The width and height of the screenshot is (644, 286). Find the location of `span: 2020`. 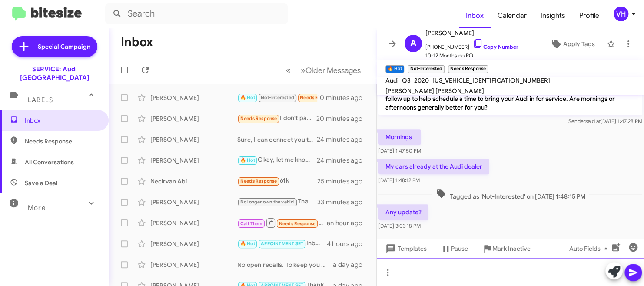

span: 2020 is located at coordinates (422, 80).